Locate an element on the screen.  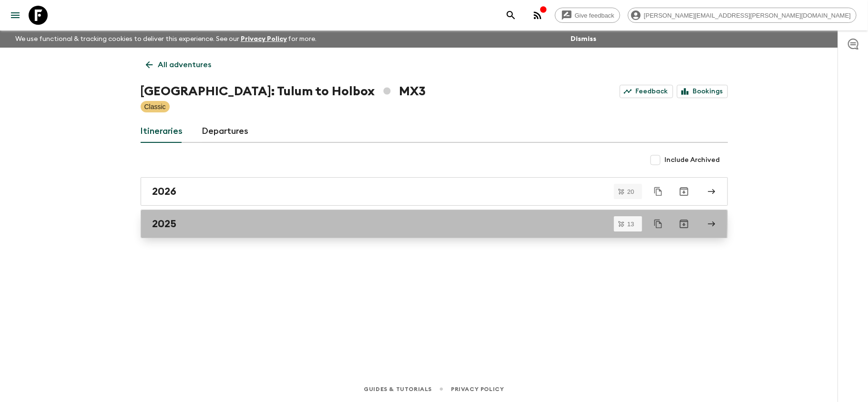
span: 20 is located at coordinates (631, 191).